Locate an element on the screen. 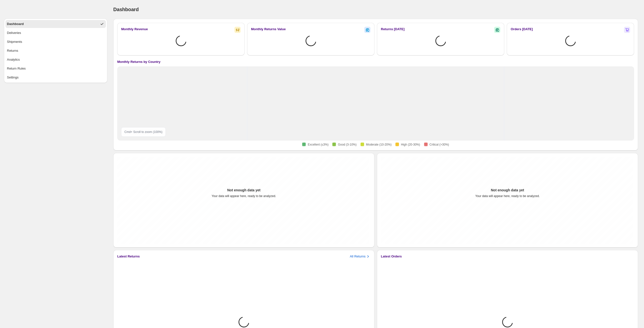 This screenshot has height=328, width=644. span: Excellent (≤3%) is located at coordinates (318, 144).